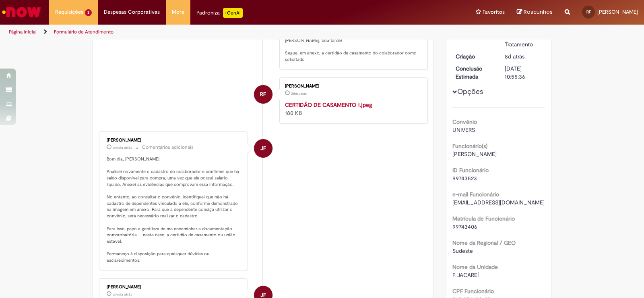  I want to click on b: Nome da Regional / GEO, so click(484, 243).